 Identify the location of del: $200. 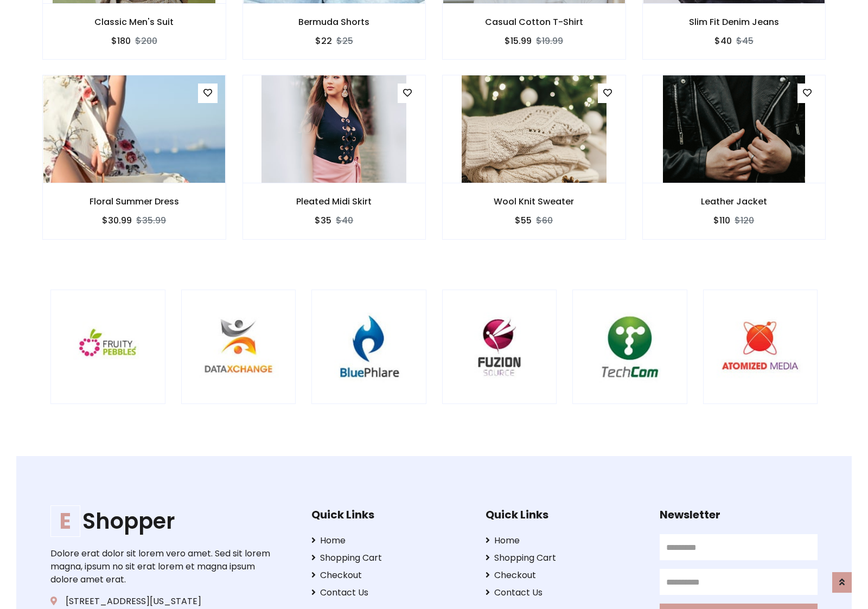
(146, 41).